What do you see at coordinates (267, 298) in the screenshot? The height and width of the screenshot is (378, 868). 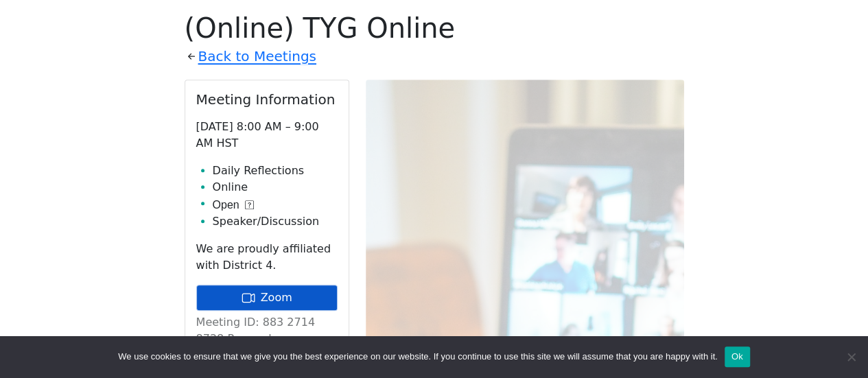 I see `a: Zoom` at bounding box center [267, 298].